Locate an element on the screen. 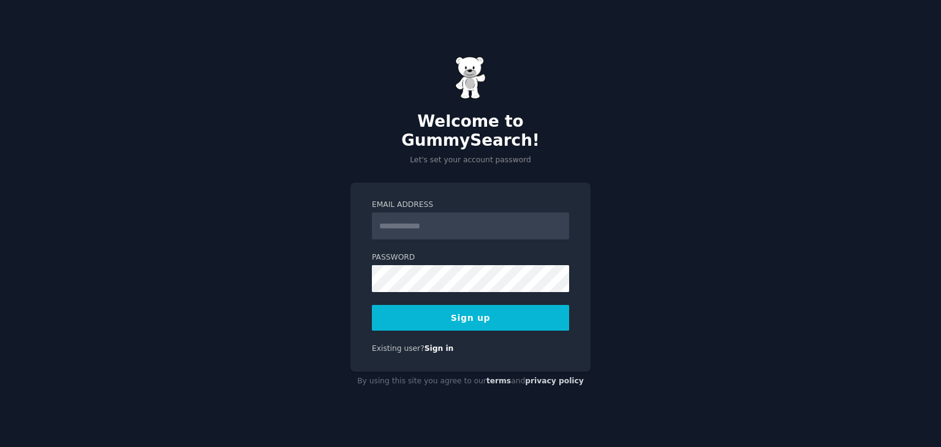 Image resolution: width=941 pixels, height=447 pixels. div: By using this site you agree to our and is located at coordinates (471, 382).